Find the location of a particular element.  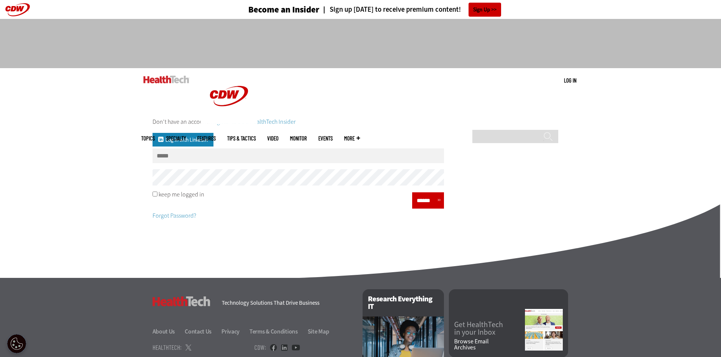

h2: Research Everything IT is located at coordinates (403, 303).